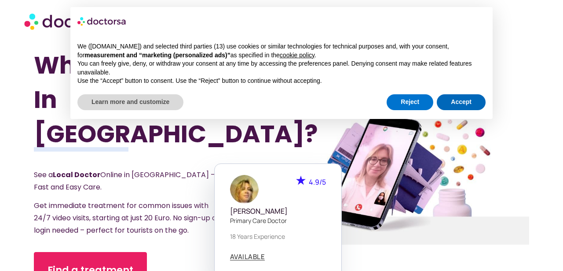  I want to click on span: AVAILABLE, so click(248, 256).